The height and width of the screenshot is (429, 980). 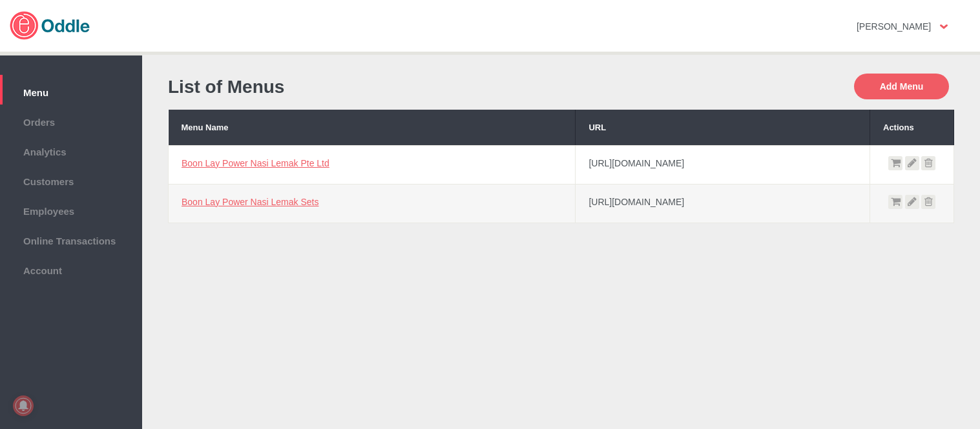 I want to click on span: Menu, so click(x=72, y=91).